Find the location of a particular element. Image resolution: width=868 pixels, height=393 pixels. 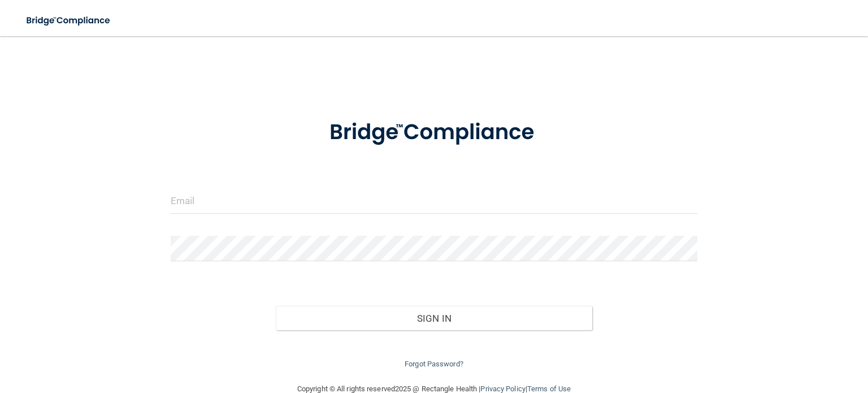

input: Email is located at coordinates (434, 201).